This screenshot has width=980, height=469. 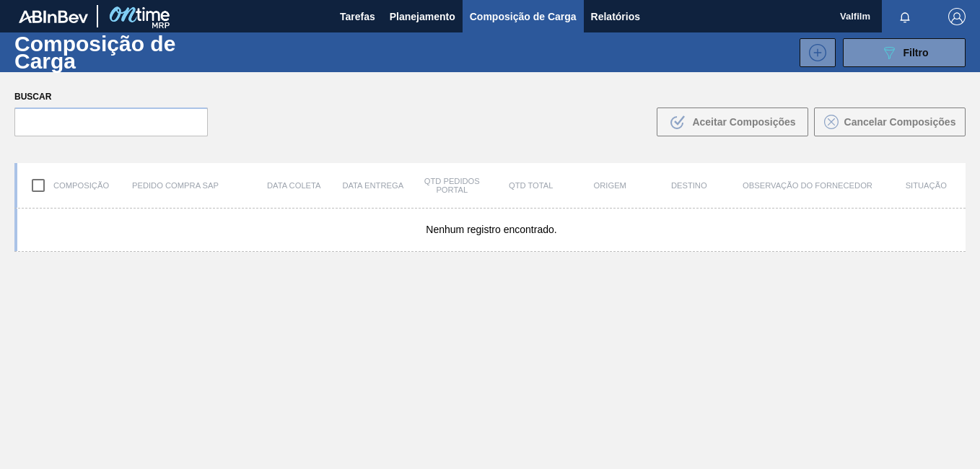 I want to click on button: Notificações, so click(x=904, y=16).